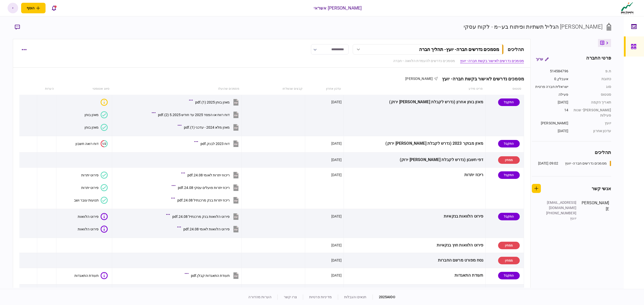 This screenshot has width=644, height=305. Describe the element at coordinates (206, 200) in the screenshot. I see `button: ריכוז יתרות בנק מרכנתיל 24.08.pdf` at that location.